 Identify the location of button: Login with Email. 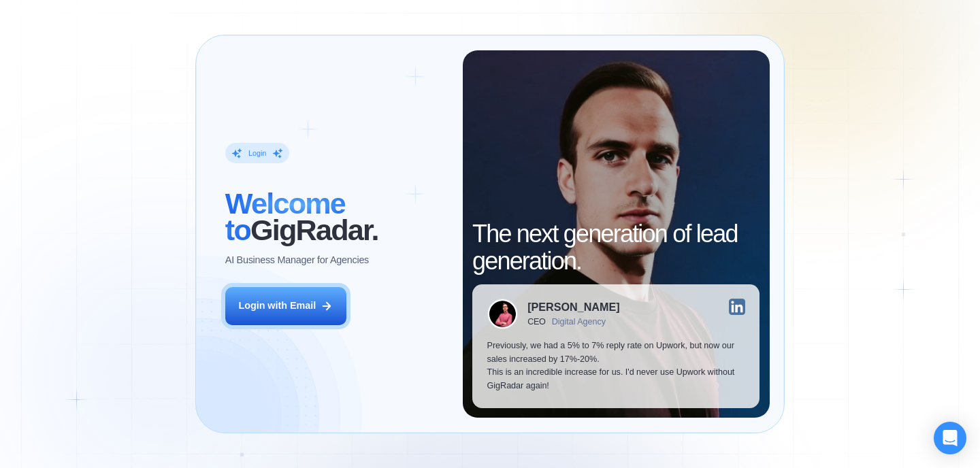
(286, 306).